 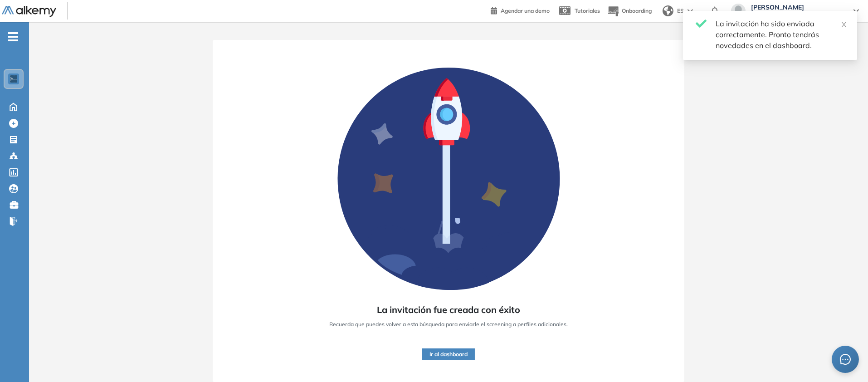 What do you see at coordinates (667, 11) in the screenshot?
I see `img: world` at bounding box center [667, 11].